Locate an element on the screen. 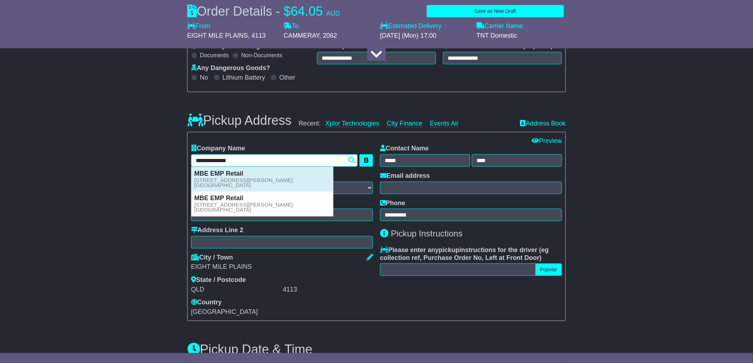 Image resolution: width=753 pixels, height=363 pixels. h3: Pickup Address is located at coordinates (239, 121).